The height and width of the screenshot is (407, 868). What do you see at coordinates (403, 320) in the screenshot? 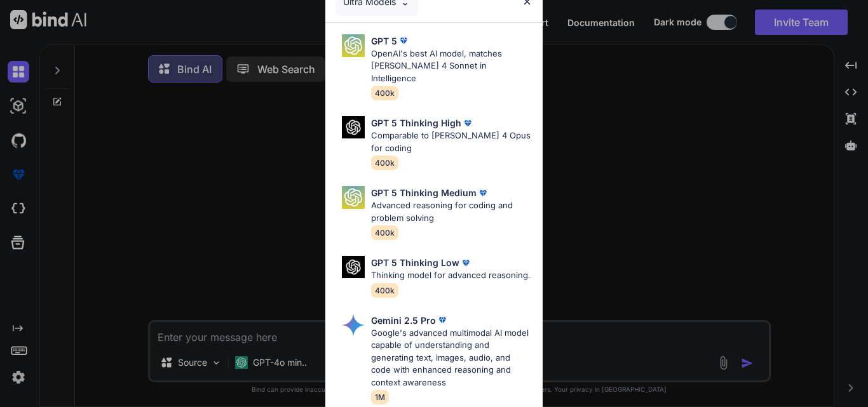
I see `p: Gemini 2.5 Pro` at bounding box center [403, 320].